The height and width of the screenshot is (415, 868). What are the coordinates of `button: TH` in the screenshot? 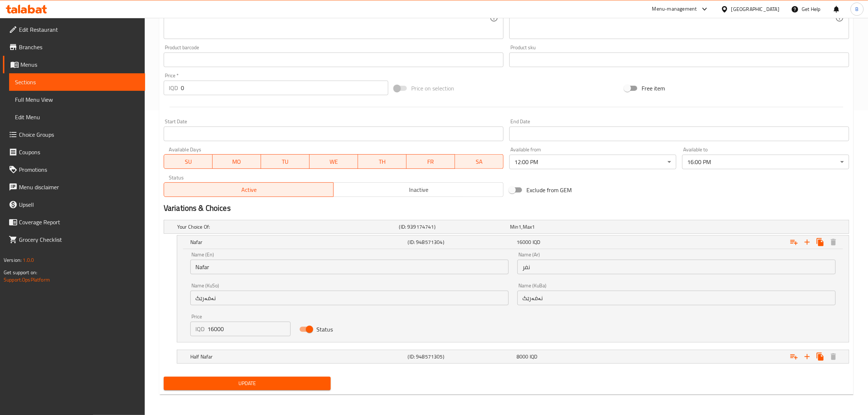 It's located at (382, 162).